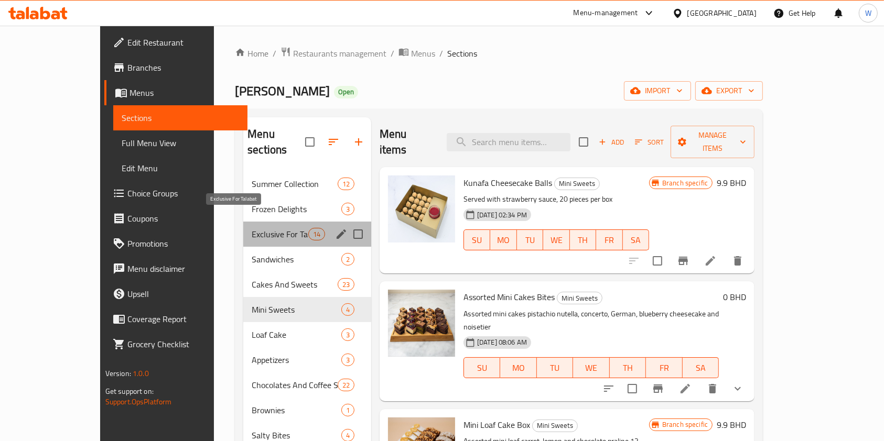 This screenshot has width=884, height=441. I want to click on span: Assorted Mini Cakes Bites, so click(509, 297).